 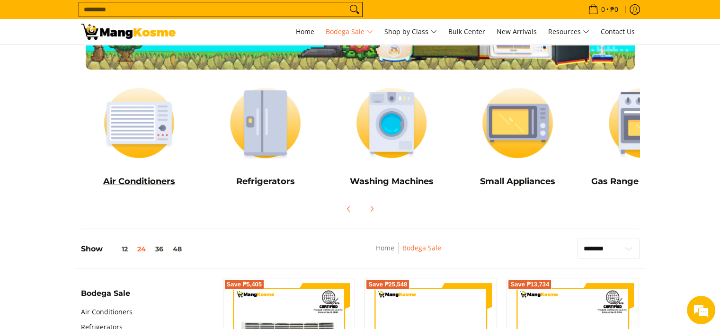 I want to click on img: Air Conditioners, so click(x=139, y=123).